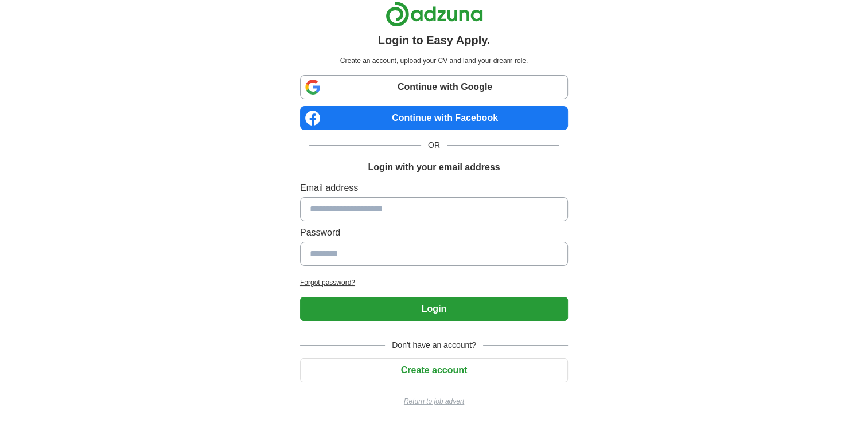 This screenshot has height=423, width=868. What do you see at coordinates (434, 118) in the screenshot?
I see `a: Continue with Facebook` at bounding box center [434, 118].